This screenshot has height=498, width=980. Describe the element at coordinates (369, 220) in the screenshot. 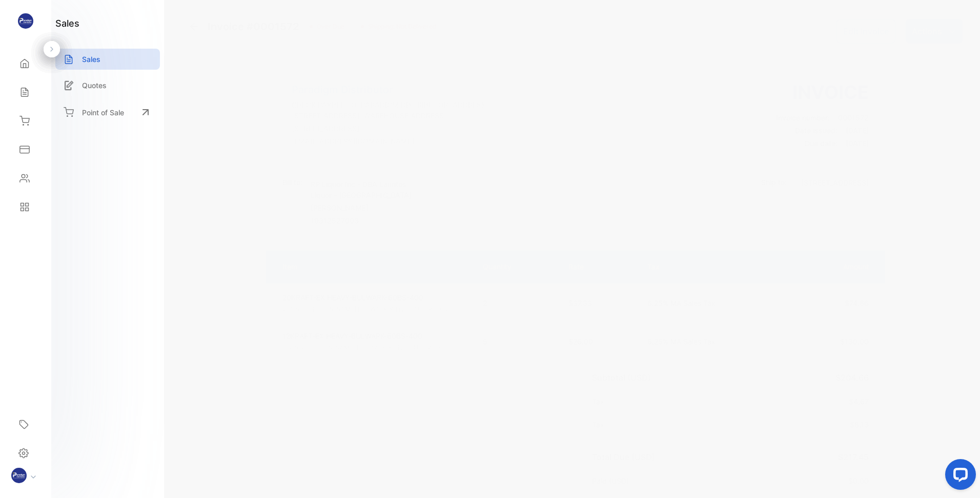

I see `p: 19312527003` at that location.